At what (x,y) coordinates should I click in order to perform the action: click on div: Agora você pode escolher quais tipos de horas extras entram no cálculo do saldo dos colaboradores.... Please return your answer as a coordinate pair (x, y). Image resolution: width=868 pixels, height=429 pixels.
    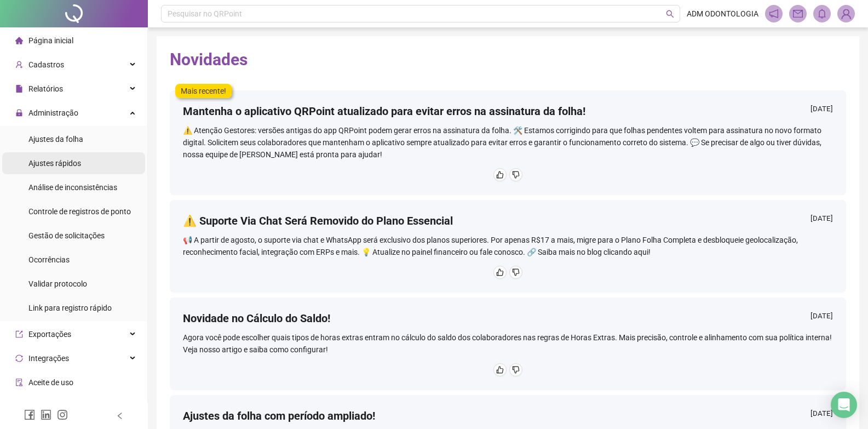
    Looking at the image, I should click on (508, 344).